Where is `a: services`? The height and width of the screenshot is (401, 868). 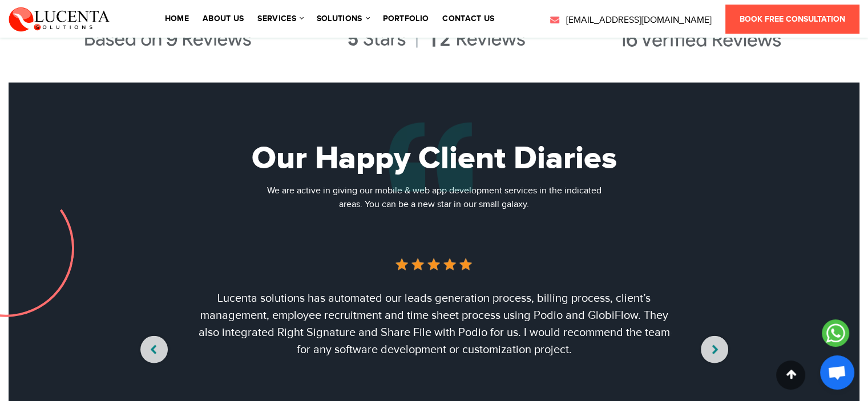 a: services is located at coordinates (280, 18).